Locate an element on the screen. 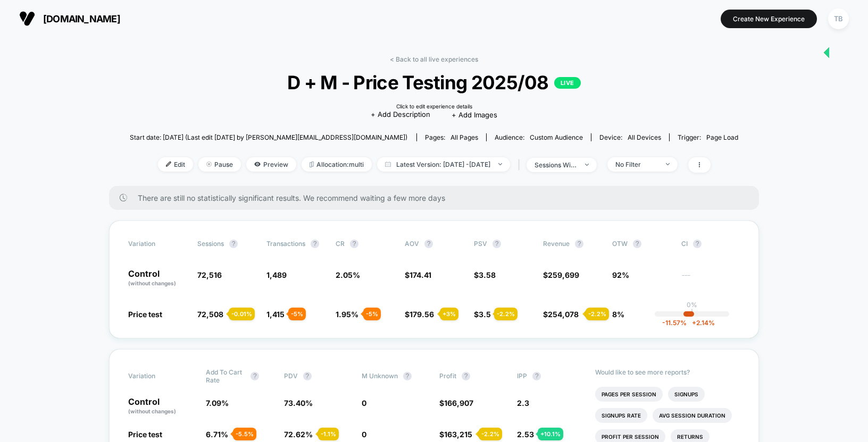  span: 163,215 is located at coordinates (458, 434).